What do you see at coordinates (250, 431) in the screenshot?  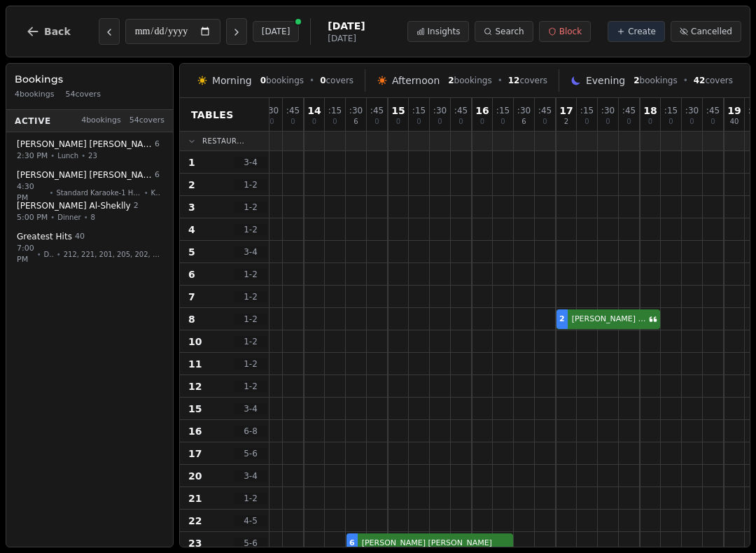 I see `span: 6 - 8` at bounding box center [250, 431].